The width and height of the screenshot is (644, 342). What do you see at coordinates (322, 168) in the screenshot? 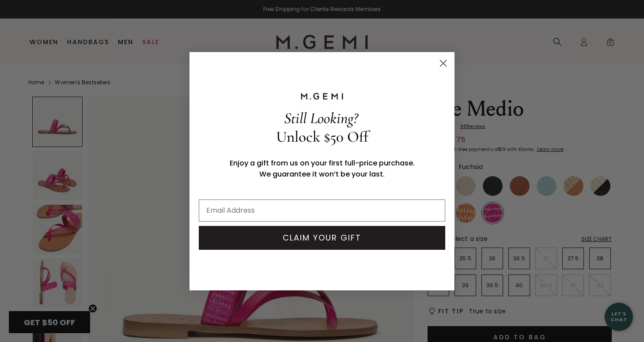
I see `span: Enjoy a gift from us on your first full-price purchase. We guarantee it won’t be your last.` at bounding box center [322, 168].